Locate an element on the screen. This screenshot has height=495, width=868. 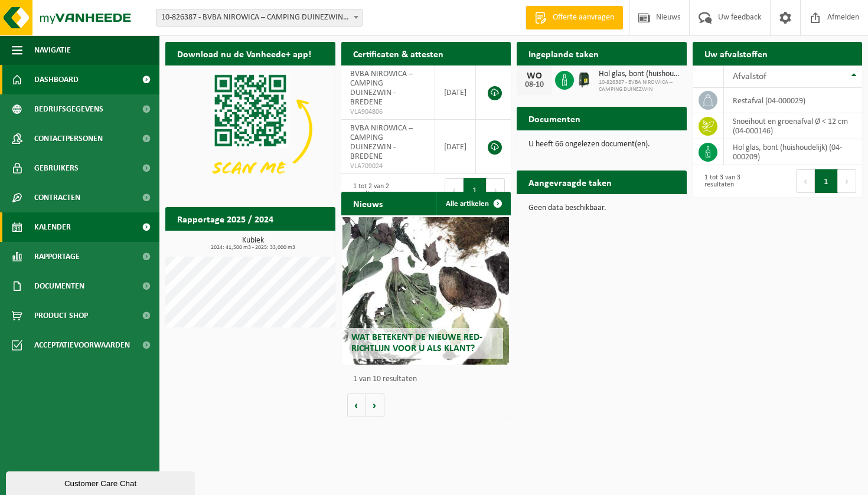
span: VLA709024 is located at coordinates (388, 166).